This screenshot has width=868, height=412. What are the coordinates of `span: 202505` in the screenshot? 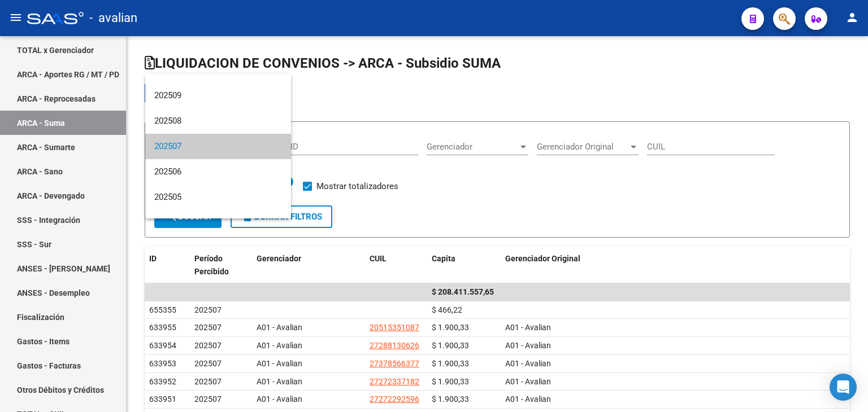 It's located at (218, 197).